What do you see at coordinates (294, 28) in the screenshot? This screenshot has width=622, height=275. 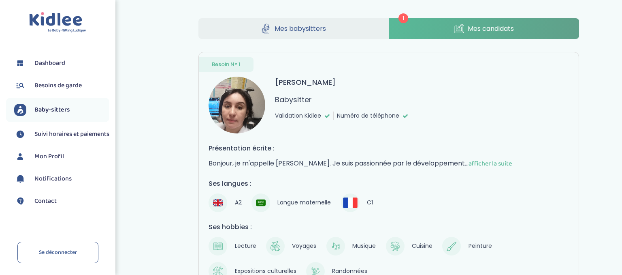 I see `a: Mes babysitters` at bounding box center [294, 28].